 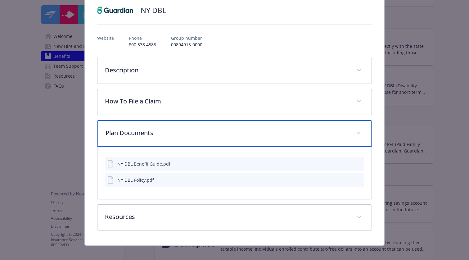 I want to click on h2: NY DBL, so click(x=153, y=10).